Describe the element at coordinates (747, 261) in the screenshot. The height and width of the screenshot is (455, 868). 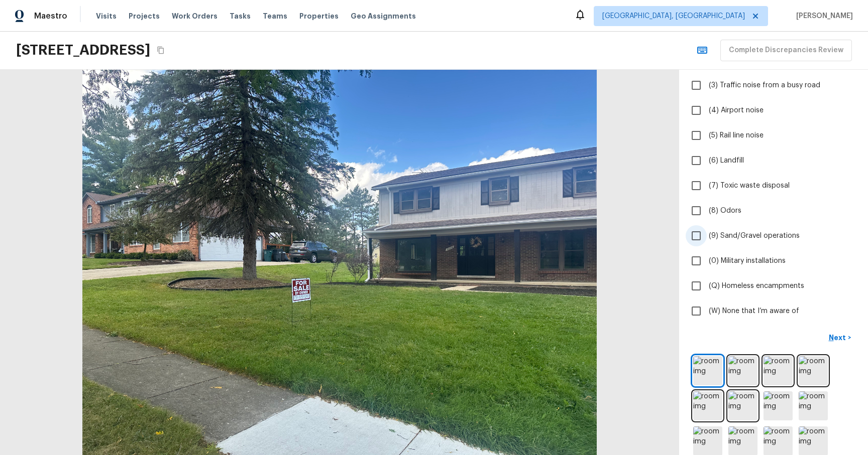
I see `span: (0) Military installations` at that location.